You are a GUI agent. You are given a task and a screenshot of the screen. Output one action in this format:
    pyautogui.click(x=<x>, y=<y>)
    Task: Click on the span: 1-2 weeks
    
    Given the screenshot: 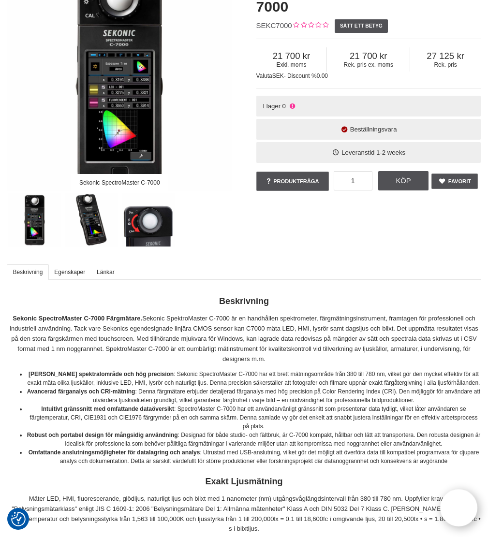 What is the action you would take?
    pyautogui.click(x=391, y=152)
    